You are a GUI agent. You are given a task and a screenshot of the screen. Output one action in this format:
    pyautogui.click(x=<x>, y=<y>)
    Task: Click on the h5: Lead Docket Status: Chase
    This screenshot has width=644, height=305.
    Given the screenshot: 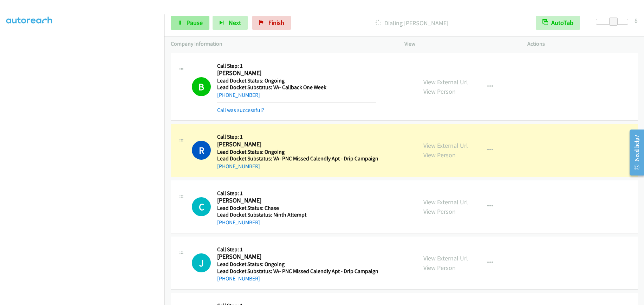 What is the action you would take?
    pyautogui.click(x=296, y=208)
    